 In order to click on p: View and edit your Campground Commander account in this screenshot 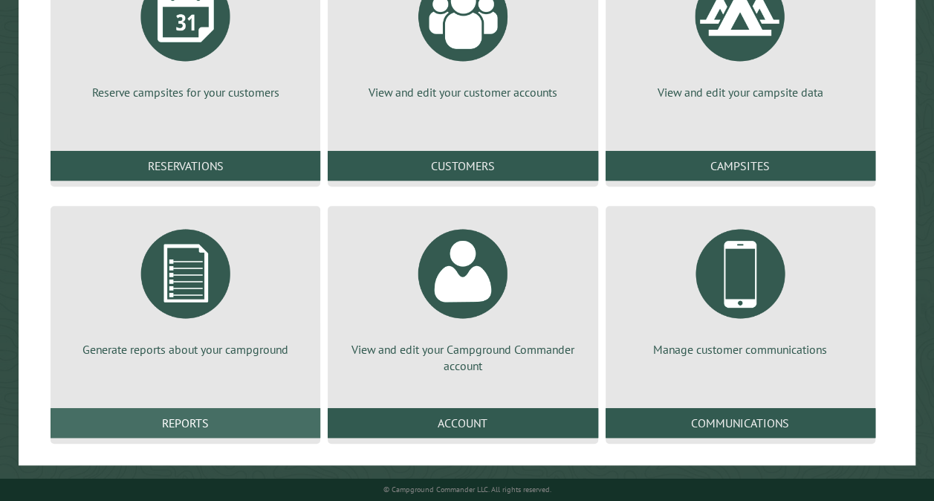, I will do `click(462, 357)`.